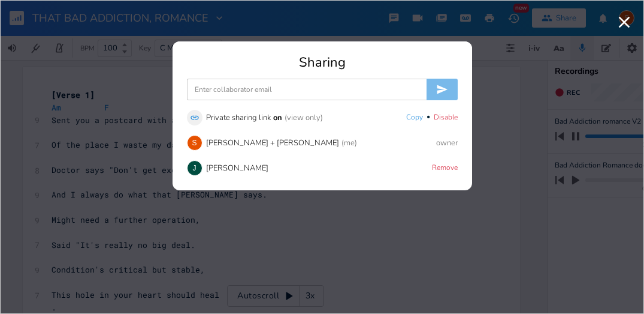 This screenshot has width=644, height=314. What do you see at coordinates (303, 117) in the screenshot?
I see `div: (view only)` at bounding box center [303, 117].